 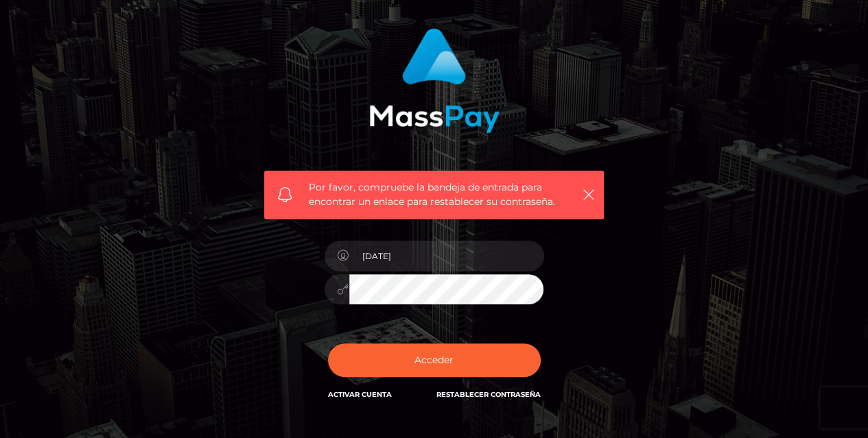 What do you see at coordinates (488, 394) in the screenshot?
I see `a: Restablecer contraseña` at bounding box center [488, 394].